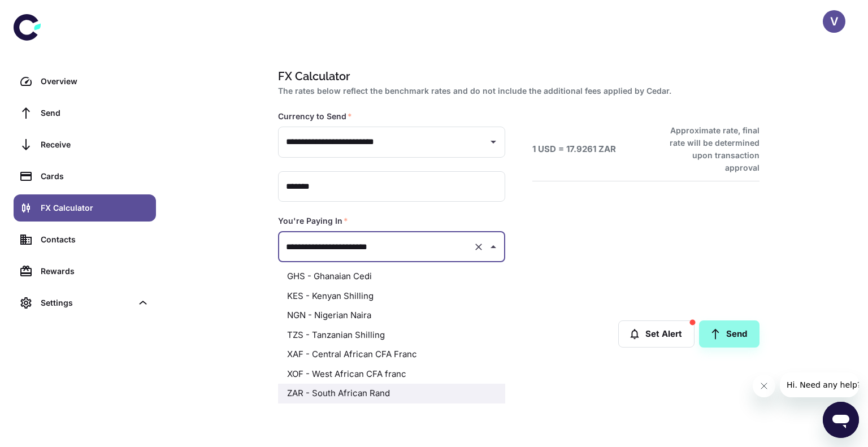  I want to click on li: XAF - Central African CFA Franc, so click(392, 354).